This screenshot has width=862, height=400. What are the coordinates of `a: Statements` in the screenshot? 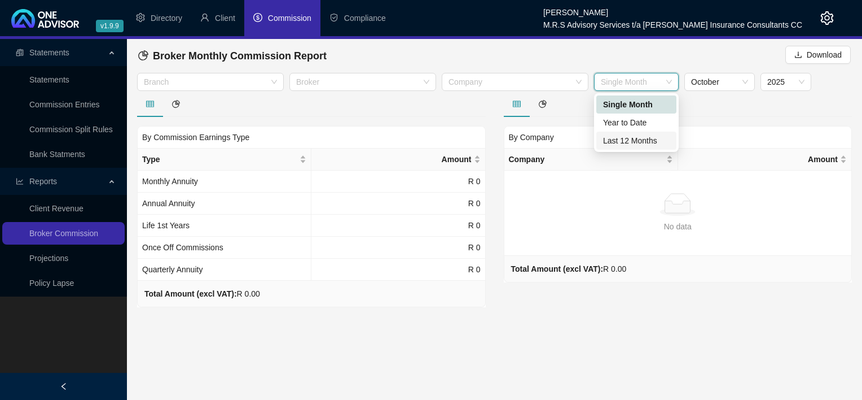 It's located at (49, 80).